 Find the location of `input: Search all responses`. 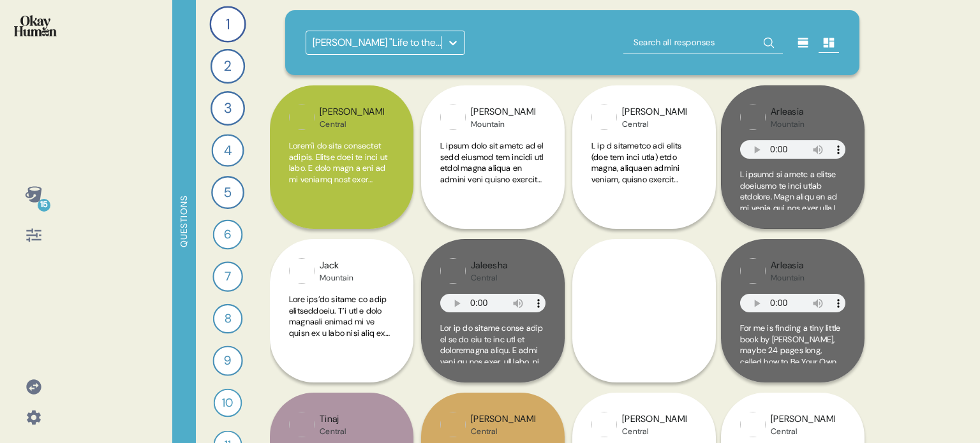

input: Search all responses is located at coordinates (703, 43).